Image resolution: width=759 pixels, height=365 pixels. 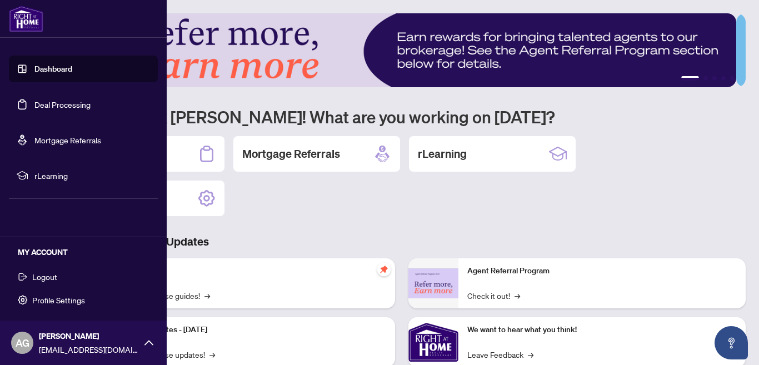 What do you see at coordinates (88, 252) in the screenshot?
I see `h5: MY ACCOUNT` at bounding box center [88, 252].